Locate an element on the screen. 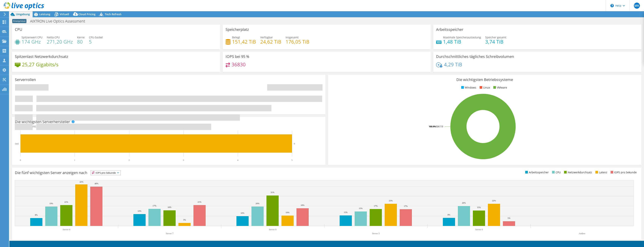 This screenshot has width=644, height=247. h1: AIXTRON Live Optics Assessment is located at coordinates (60, 21).